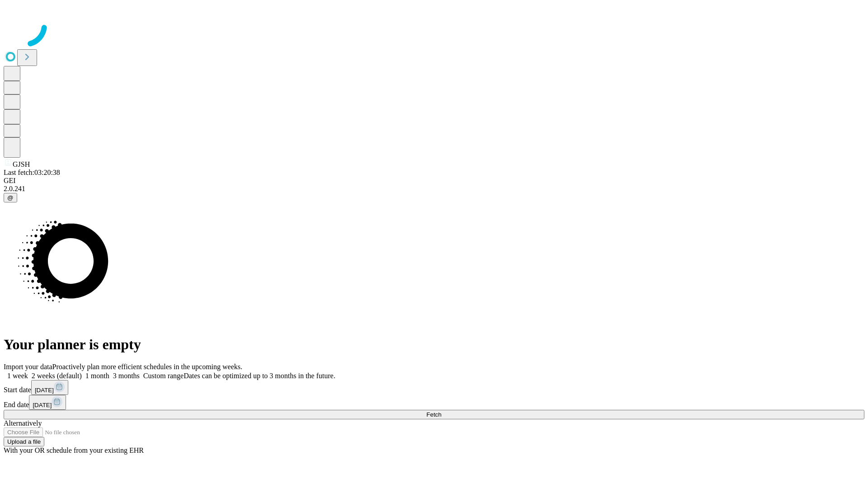 The width and height of the screenshot is (868, 488). I want to click on span: Proactively plan more efficient schedules in the upcoming weeks., so click(147, 366).